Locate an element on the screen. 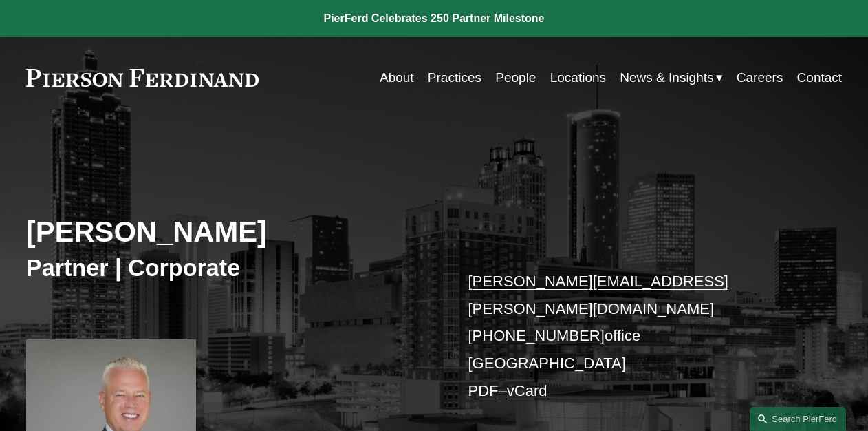 This screenshot has height=431, width=868. a: vCard is located at coordinates (526, 390).